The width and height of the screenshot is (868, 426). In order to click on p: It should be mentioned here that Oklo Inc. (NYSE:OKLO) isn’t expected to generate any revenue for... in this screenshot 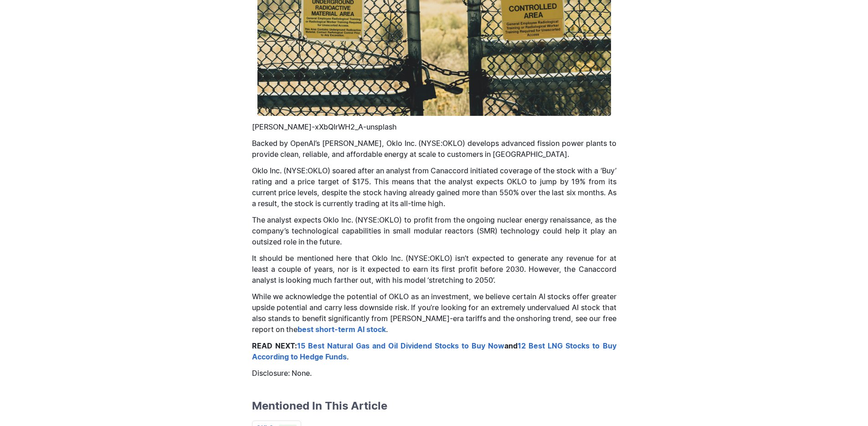, I will do `click(434, 269)`.